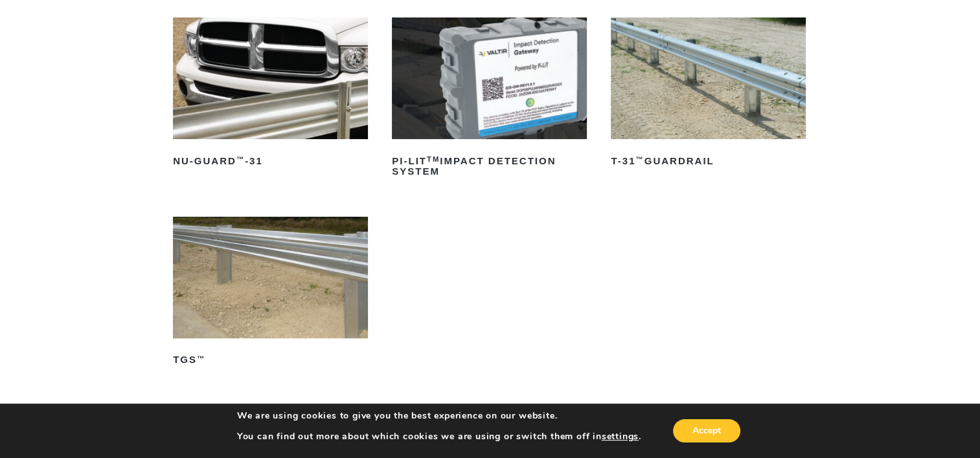 Image resolution: width=980 pixels, height=458 pixels. What do you see at coordinates (270, 360) in the screenshot?
I see `h2: TGS` at bounding box center [270, 360].